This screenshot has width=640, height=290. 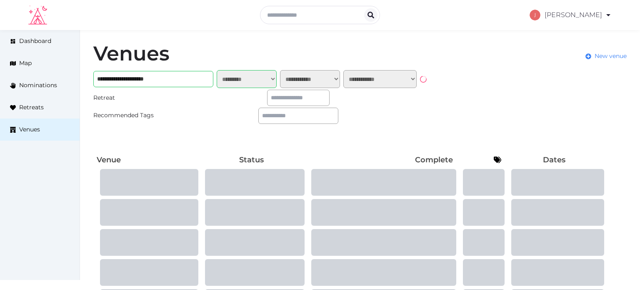 What do you see at coordinates (146, 160) in the screenshot?
I see `th: Venue` at bounding box center [146, 160].